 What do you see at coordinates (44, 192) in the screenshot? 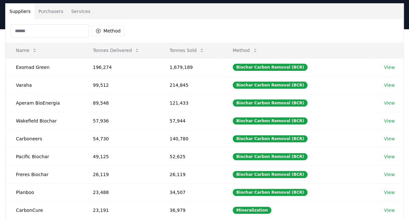
I see `td: Planboo` at bounding box center [44, 192].